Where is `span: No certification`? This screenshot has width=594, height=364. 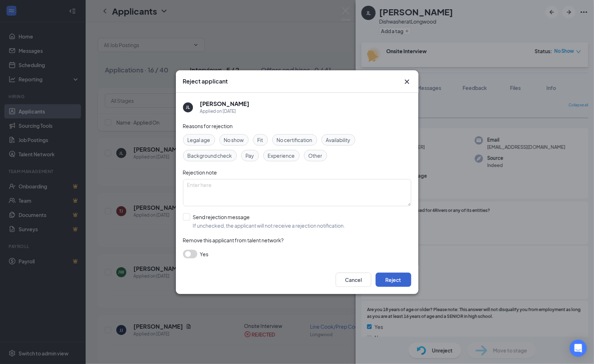 span: No certification is located at coordinates (295, 140).